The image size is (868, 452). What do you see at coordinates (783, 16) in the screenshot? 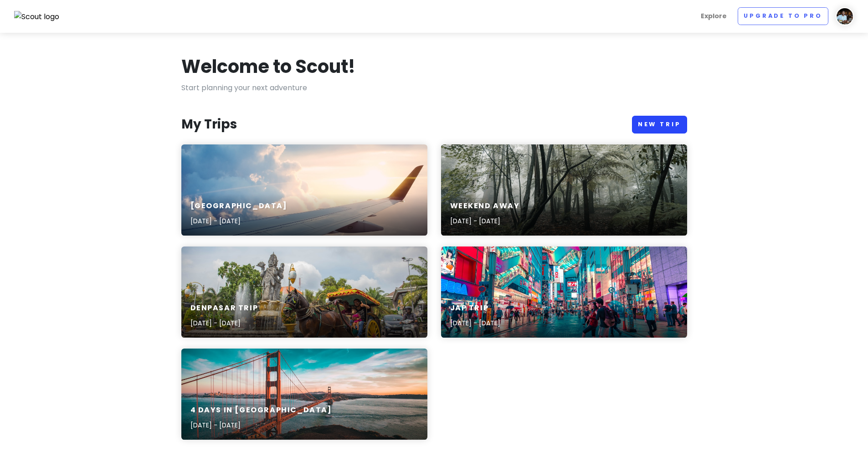
I see `a: Upgrade to Pro` at bounding box center [783, 16].